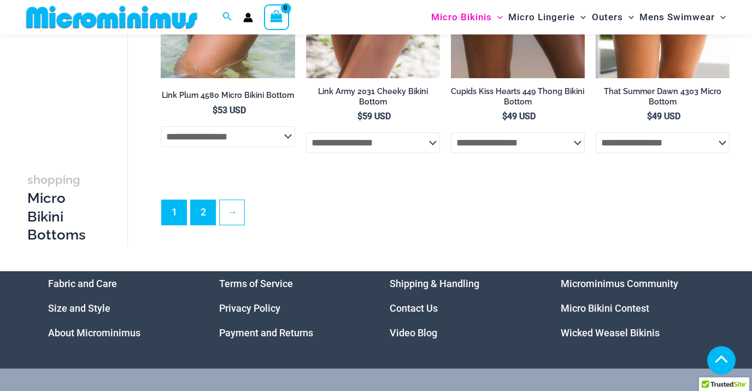 This screenshot has width=752, height=391. Describe the element at coordinates (632, 308) in the screenshot. I see `aside: Footer Widget 4` at that location.